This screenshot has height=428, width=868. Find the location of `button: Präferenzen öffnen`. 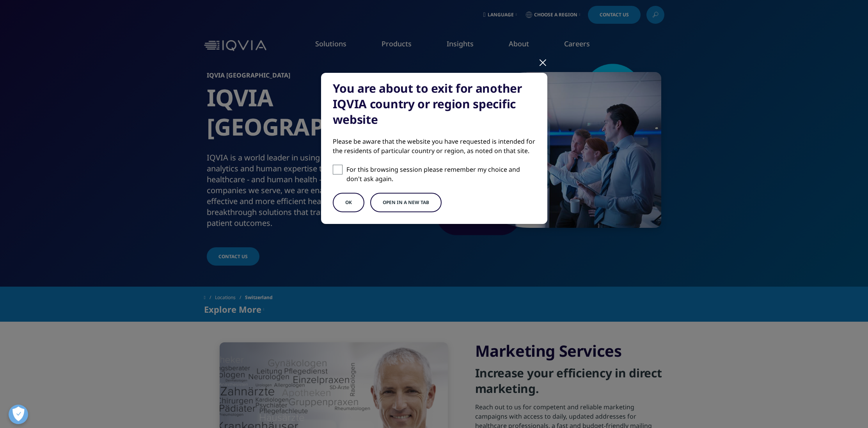

button: Präferenzen öffnen is located at coordinates (18, 415).